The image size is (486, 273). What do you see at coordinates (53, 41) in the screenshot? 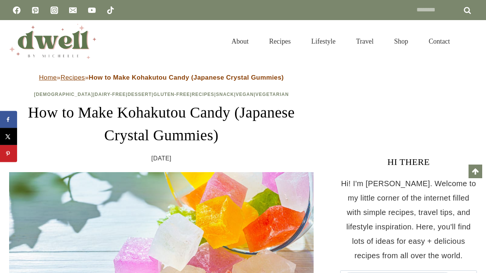
I see `a: DWELL by michelle` at bounding box center [53, 41].